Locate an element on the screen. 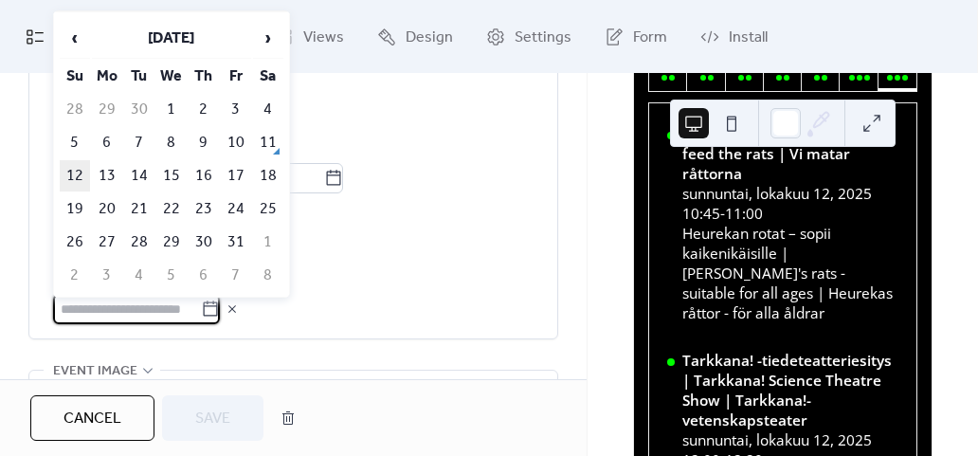  a: Views is located at coordinates (309, 36).